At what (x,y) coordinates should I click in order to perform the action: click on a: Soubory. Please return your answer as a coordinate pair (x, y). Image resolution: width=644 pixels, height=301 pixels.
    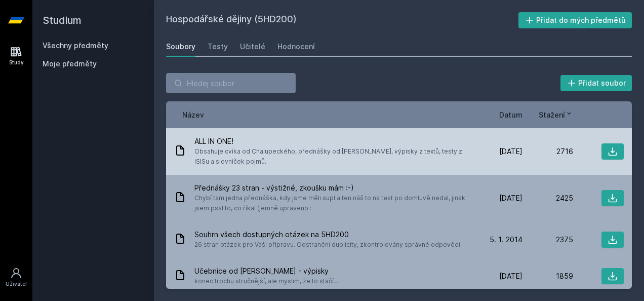
    Looking at the image, I should click on (181, 46).